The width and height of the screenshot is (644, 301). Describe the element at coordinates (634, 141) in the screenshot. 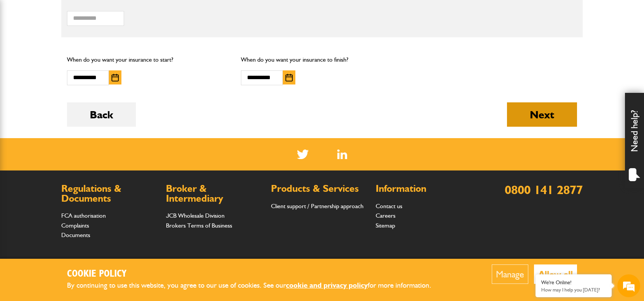

I see `div: Need help?` at that location.